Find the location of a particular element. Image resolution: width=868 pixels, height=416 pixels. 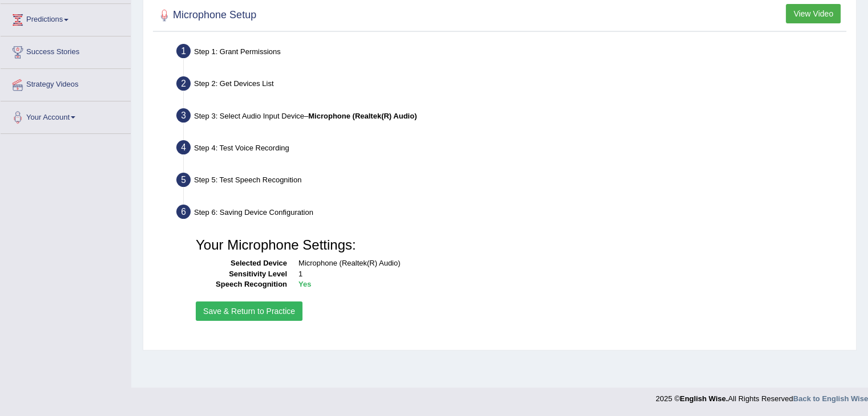

button: View Video is located at coordinates (814, 14).